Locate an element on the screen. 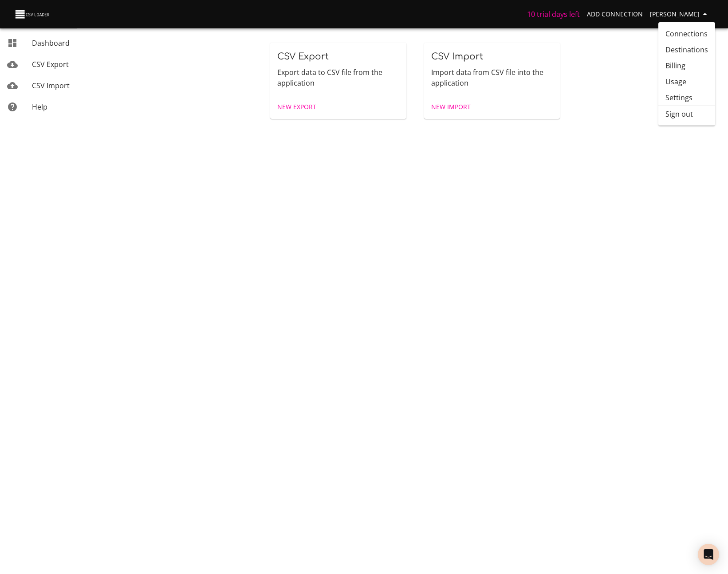 The height and width of the screenshot is (574, 728). span: Dashboard is located at coordinates (51, 43).